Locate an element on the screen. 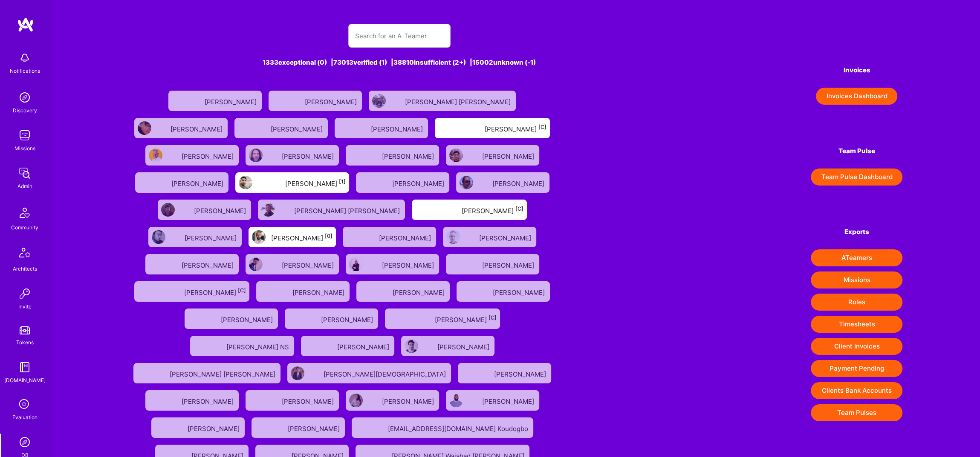  div: Notifications is located at coordinates (25, 71).